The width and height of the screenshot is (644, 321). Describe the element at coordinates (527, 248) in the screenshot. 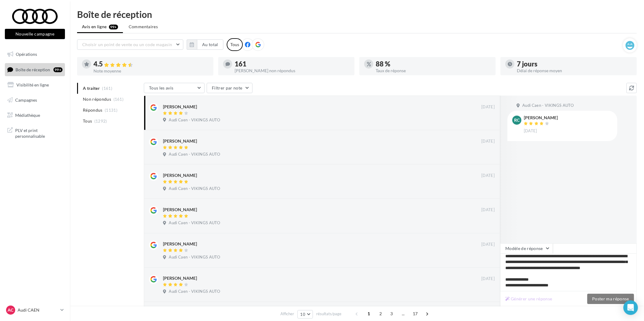

I see `button: Modèle de réponse` at that location.